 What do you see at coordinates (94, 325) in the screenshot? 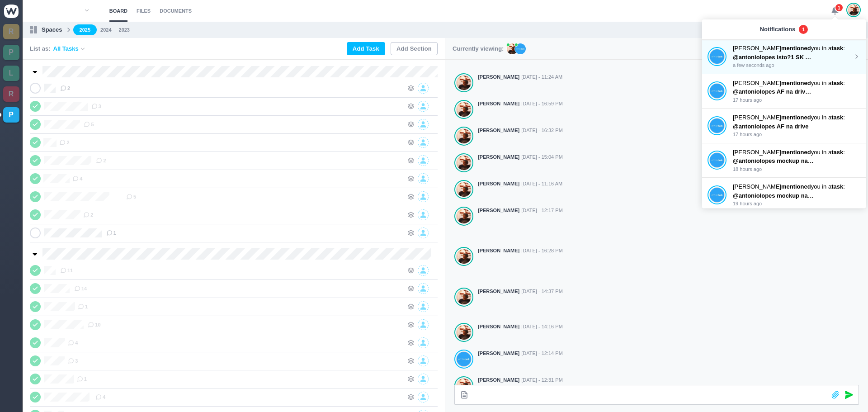
I see `span: 10` at bounding box center [94, 325].